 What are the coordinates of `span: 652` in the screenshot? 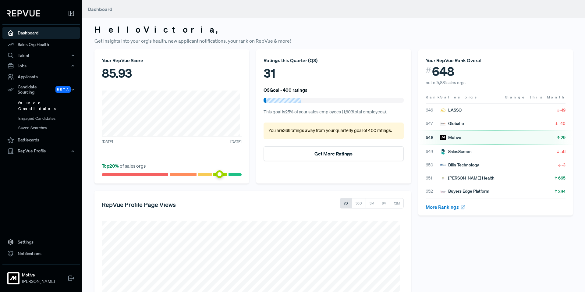 It's located at (433, 191).